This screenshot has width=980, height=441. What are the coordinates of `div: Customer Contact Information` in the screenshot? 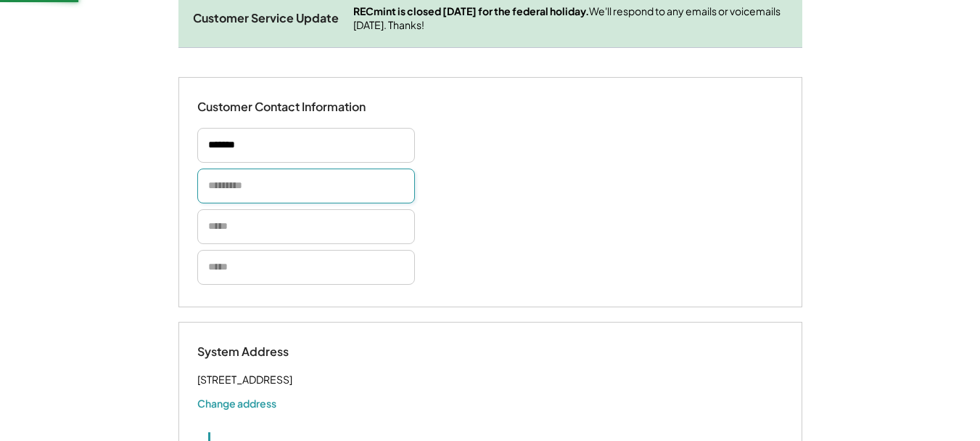 It's located at (281, 106).